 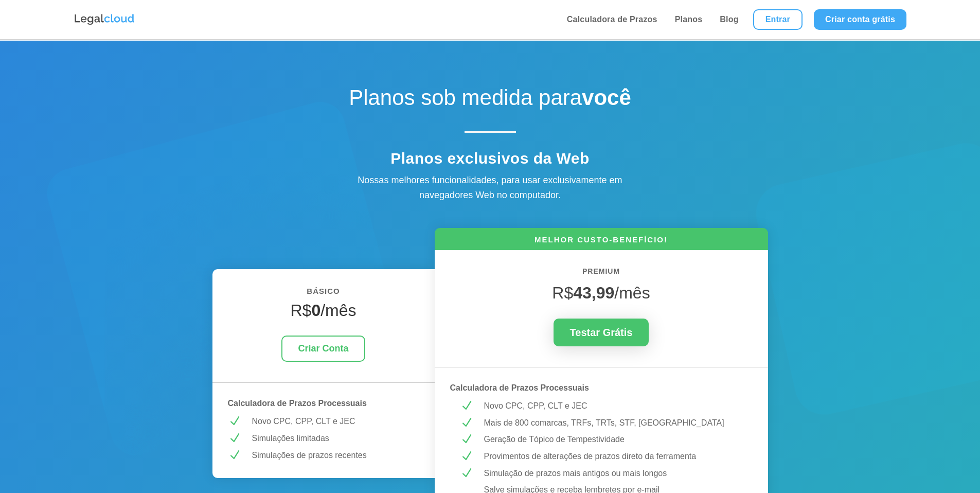 I want to click on h4: Planos exclusivos da Web, so click(x=490, y=161).